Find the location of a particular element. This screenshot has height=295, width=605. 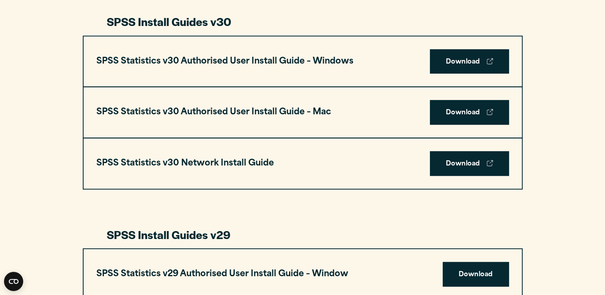

h3: SPSS Install Guides v29 is located at coordinates (302, 235).